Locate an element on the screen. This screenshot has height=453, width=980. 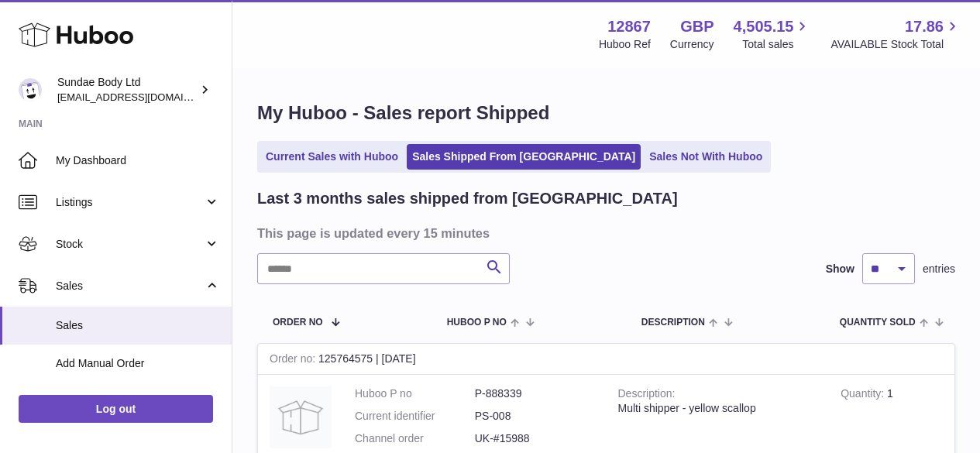
label: Show is located at coordinates (840, 269).